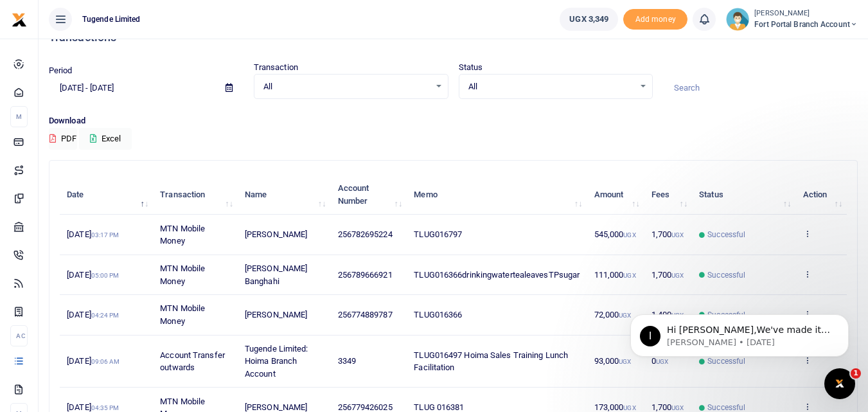 The width and height of the screenshot is (868, 412). What do you see at coordinates (105, 315) in the screenshot?
I see `small: 04:24 PM` at bounding box center [105, 315].